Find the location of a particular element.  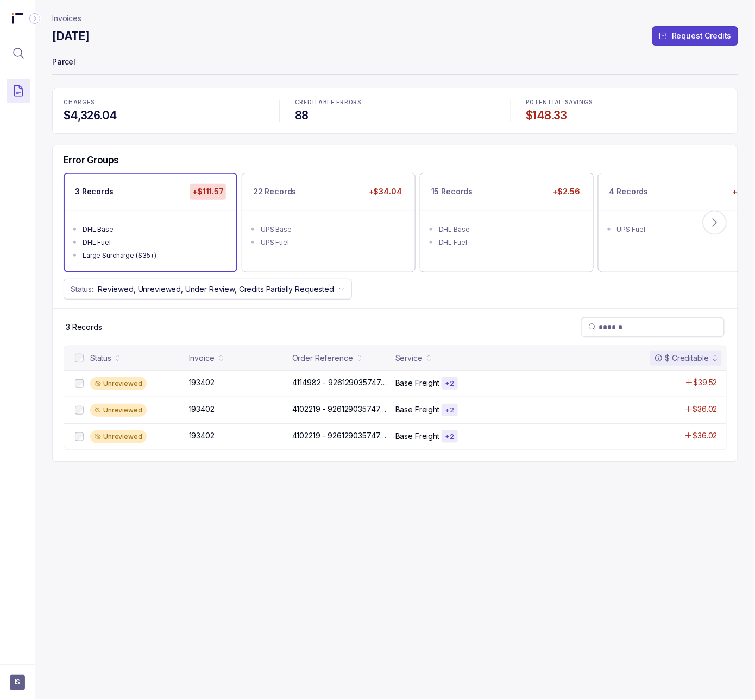

p: +$111.57 is located at coordinates (208, 191).